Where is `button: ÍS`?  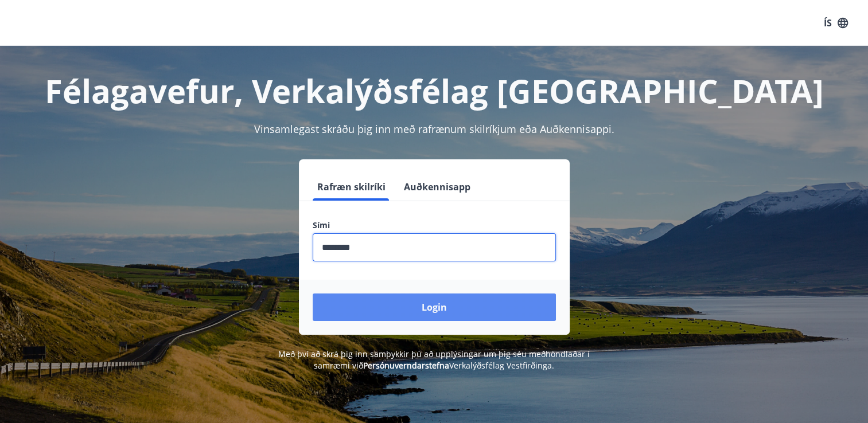 button: ÍS is located at coordinates (836, 23).